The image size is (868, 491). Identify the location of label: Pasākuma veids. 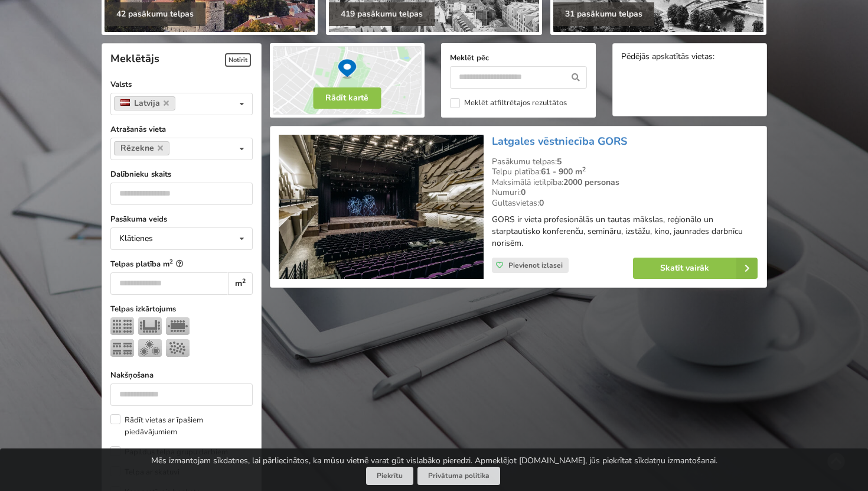
(182, 219).